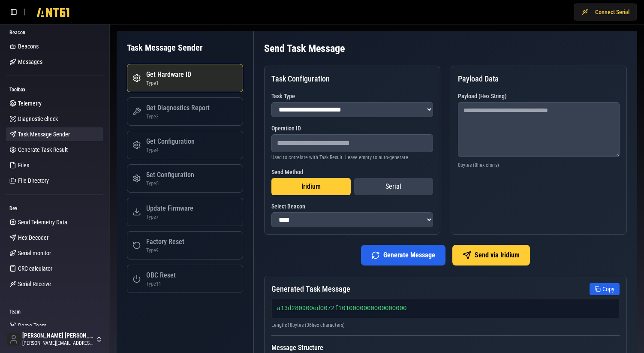  Describe the element at coordinates (446, 325) in the screenshot. I see `div: Length: 18 bytes ( 36 hex characters)` at that location.